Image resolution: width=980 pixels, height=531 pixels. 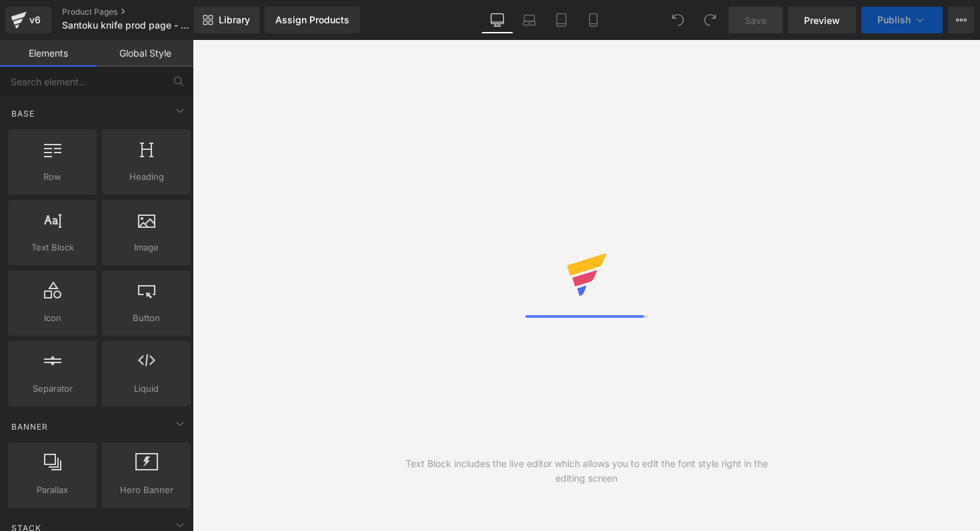 What do you see at coordinates (29, 427) in the screenshot?
I see `span: Banner` at bounding box center [29, 427].